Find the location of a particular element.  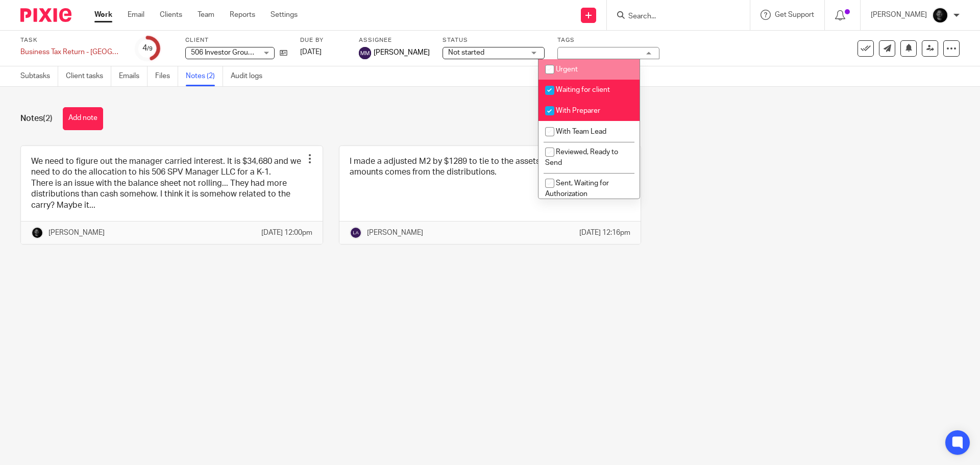

a: Files is located at coordinates (166, 76).